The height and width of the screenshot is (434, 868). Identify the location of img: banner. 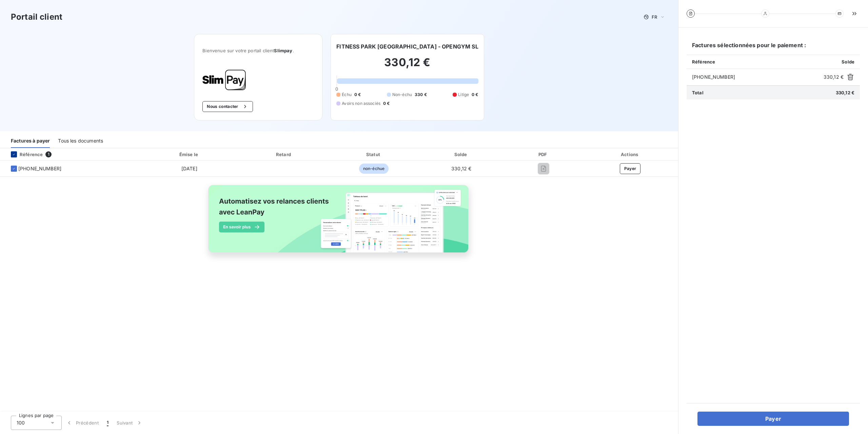
(339, 222).